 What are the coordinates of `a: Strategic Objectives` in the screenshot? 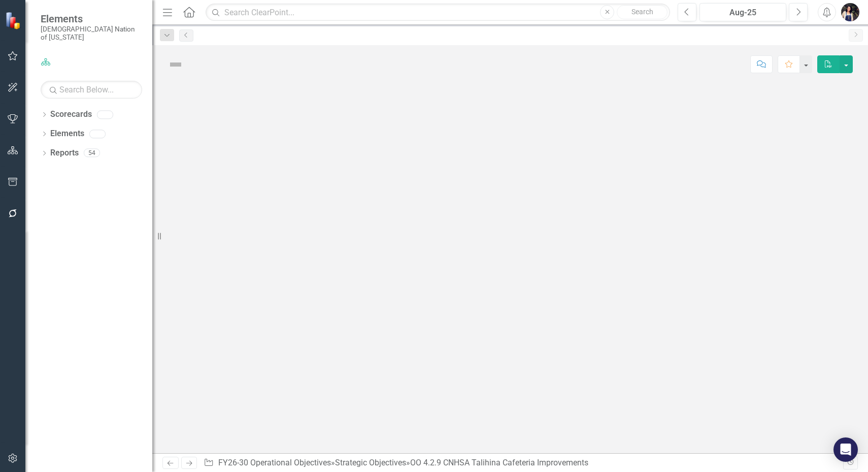 It's located at (371, 463).